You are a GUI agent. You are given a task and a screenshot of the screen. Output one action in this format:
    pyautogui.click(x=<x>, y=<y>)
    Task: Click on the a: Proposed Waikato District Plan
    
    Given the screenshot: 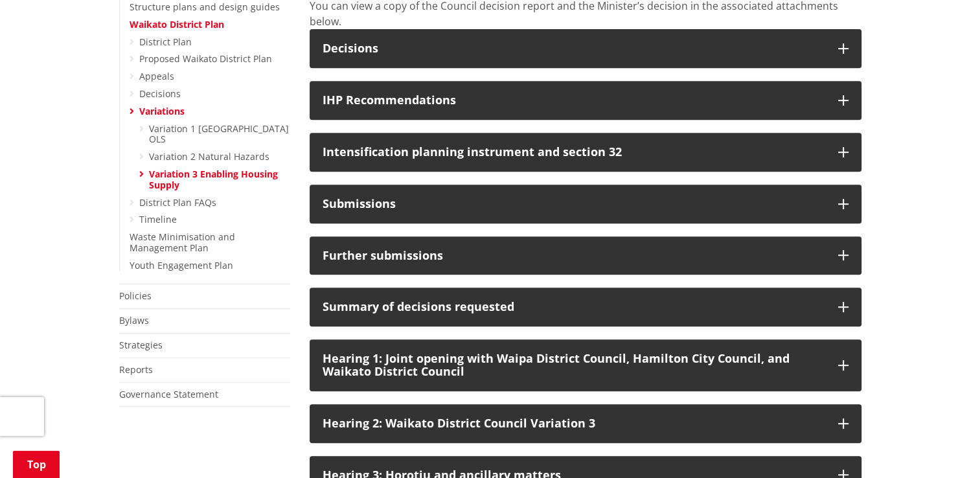 What is the action you would take?
    pyautogui.click(x=205, y=58)
    